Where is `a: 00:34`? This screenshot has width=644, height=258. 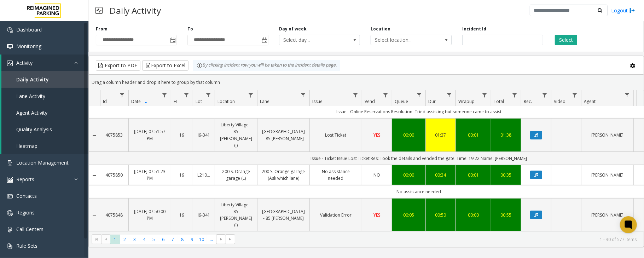 a: 00:34 is located at coordinates (441, 175).